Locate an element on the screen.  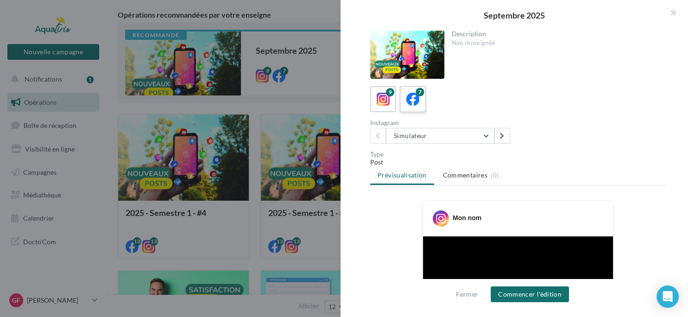
div: Mon nom is located at coordinates (467, 218).